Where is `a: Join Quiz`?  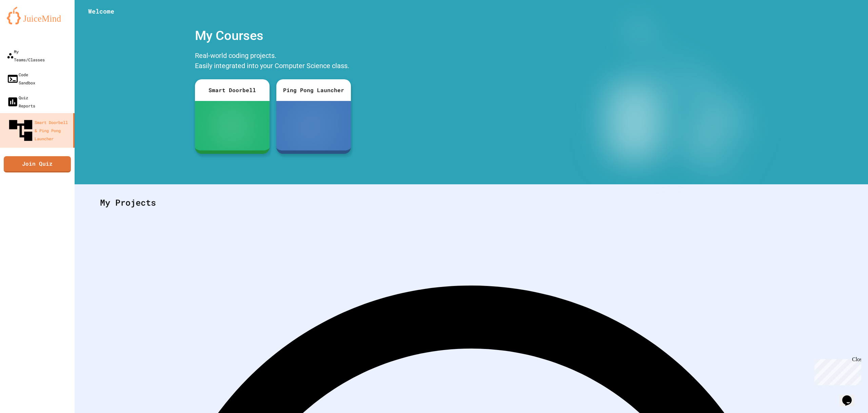 a: Join Quiz is located at coordinates (37, 164).